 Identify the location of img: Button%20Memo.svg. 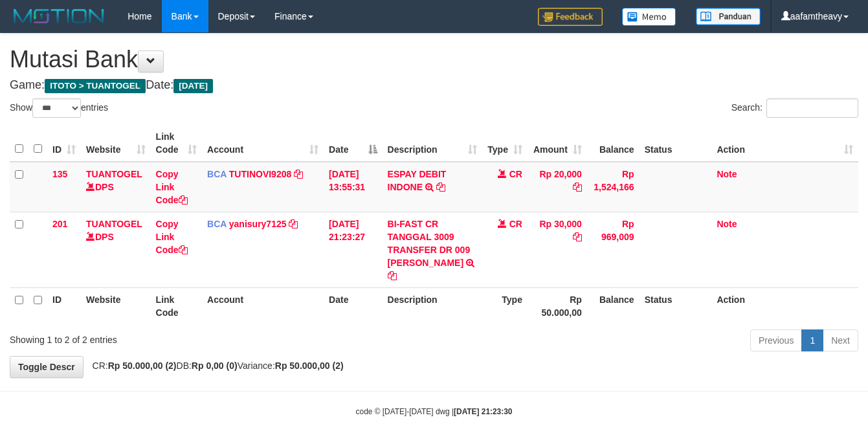
(649, 17).